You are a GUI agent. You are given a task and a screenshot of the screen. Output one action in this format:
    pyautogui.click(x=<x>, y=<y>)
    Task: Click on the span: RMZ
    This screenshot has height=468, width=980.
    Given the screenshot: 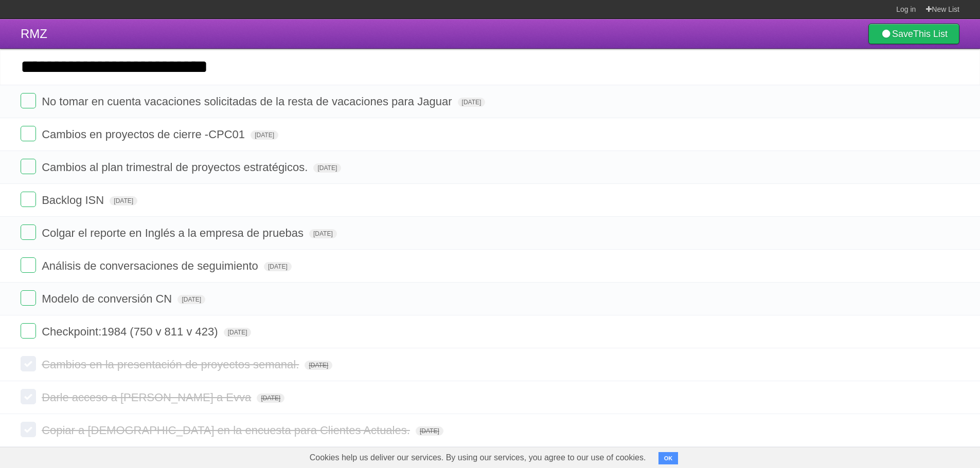 What is the action you would take?
    pyautogui.click(x=34, y=33)
    